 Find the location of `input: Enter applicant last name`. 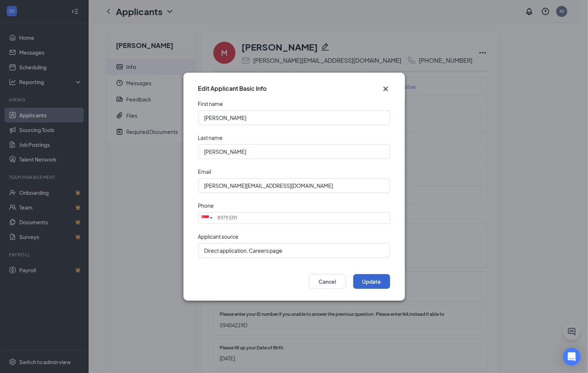

input: Enter applicant last name is located at coordinates (294, 152).